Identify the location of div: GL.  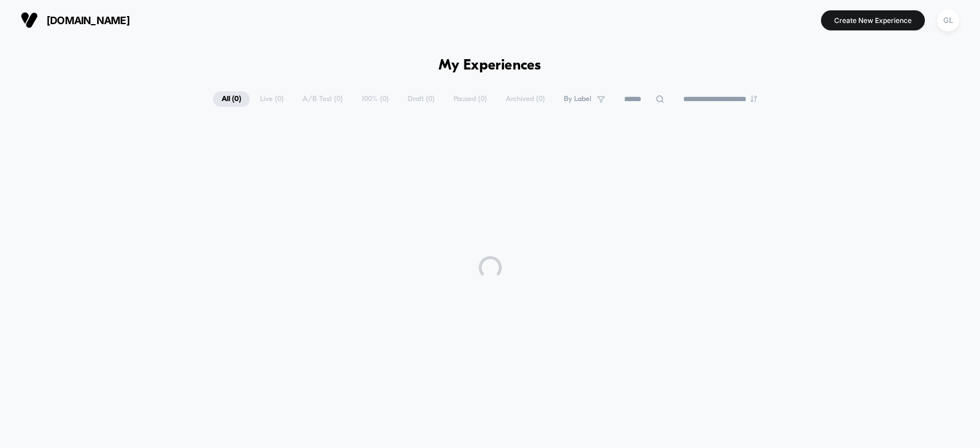
(948, 20).